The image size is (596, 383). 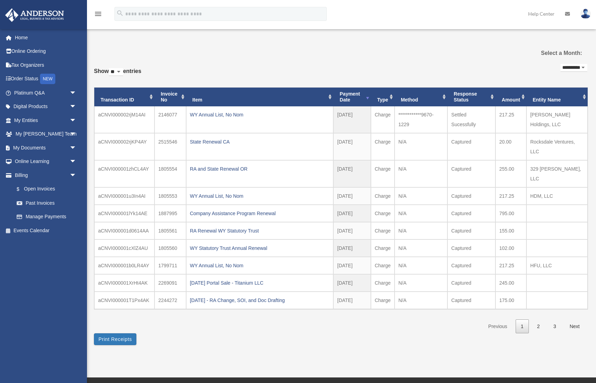 What do you see at coordinates (46, 79) in the screenshot?
I see `a: Order StatusNEW` at bounding box center [46, 79].